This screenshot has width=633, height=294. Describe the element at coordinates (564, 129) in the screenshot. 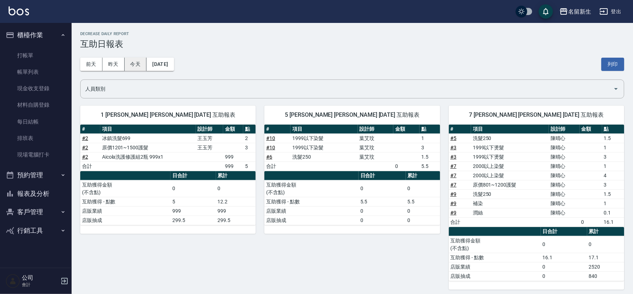

I see `th: 設計師` at that location.